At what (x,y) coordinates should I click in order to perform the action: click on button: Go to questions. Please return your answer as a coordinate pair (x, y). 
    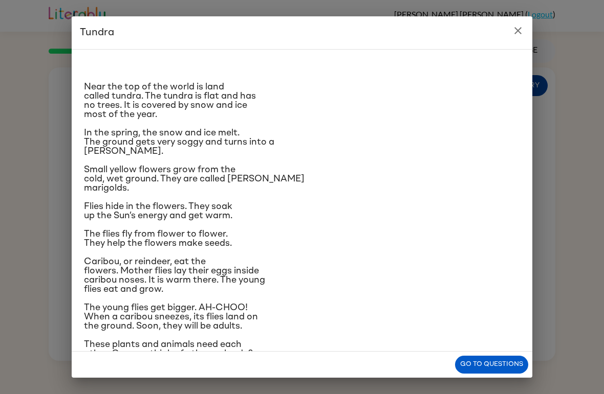
    Looking at the image, I should click on (491, 365).